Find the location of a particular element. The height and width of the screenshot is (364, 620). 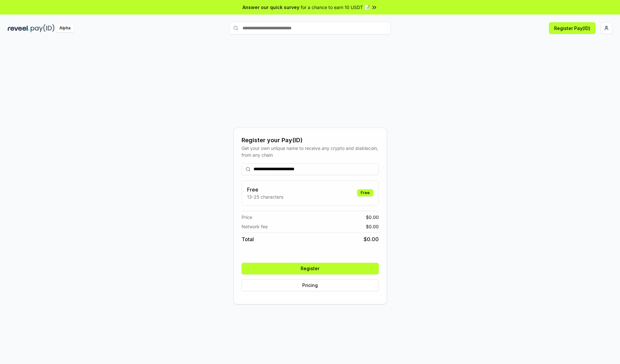

h3: Free is located at coordinates (265, 189).